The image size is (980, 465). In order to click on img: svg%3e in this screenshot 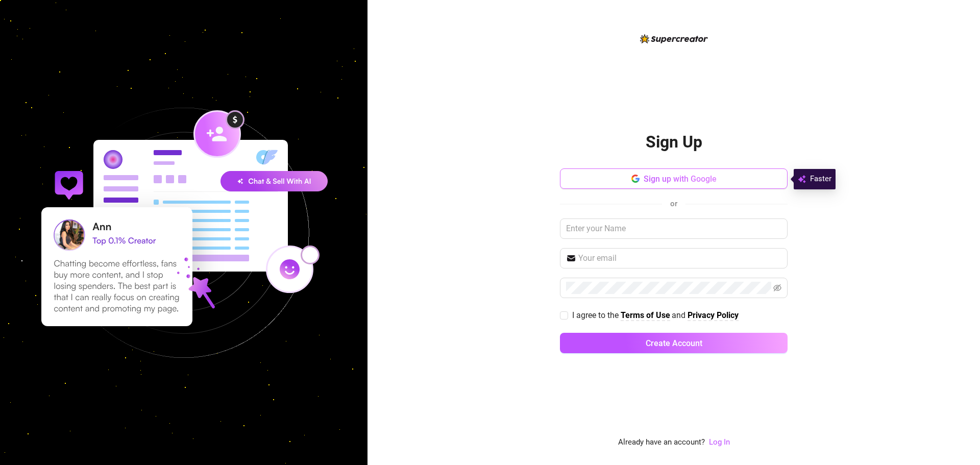, I will do `click(802, 179)`.